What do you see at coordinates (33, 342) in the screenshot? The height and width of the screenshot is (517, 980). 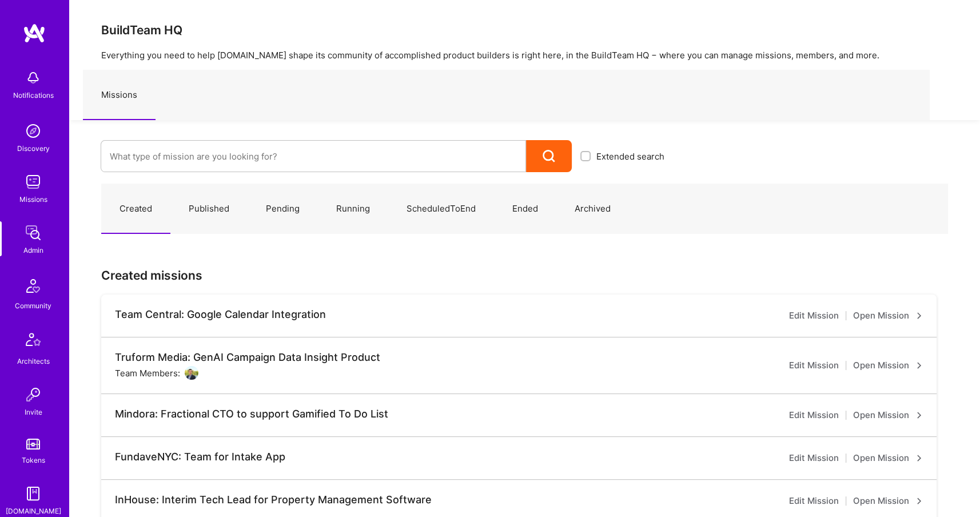 I see `img: Architects` at bounding box center [33, 342].